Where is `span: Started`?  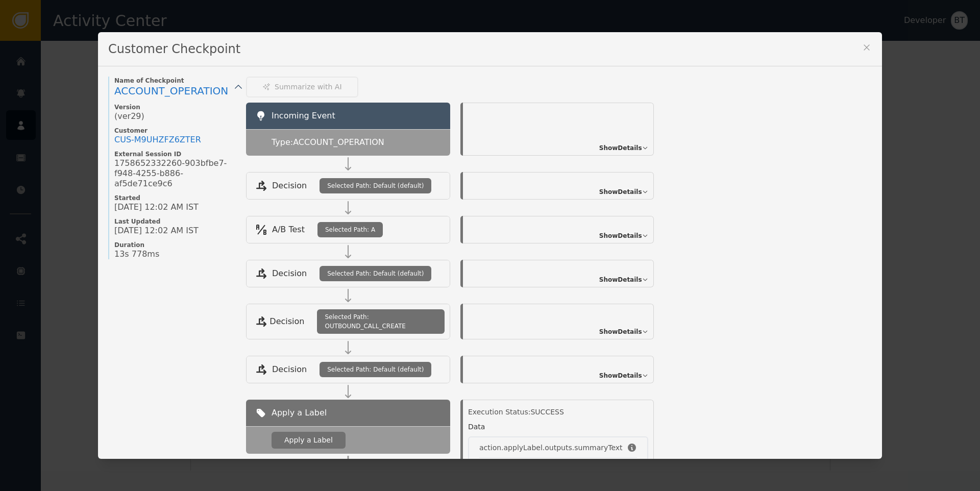
span: Started is located at coordinates (175, 198).